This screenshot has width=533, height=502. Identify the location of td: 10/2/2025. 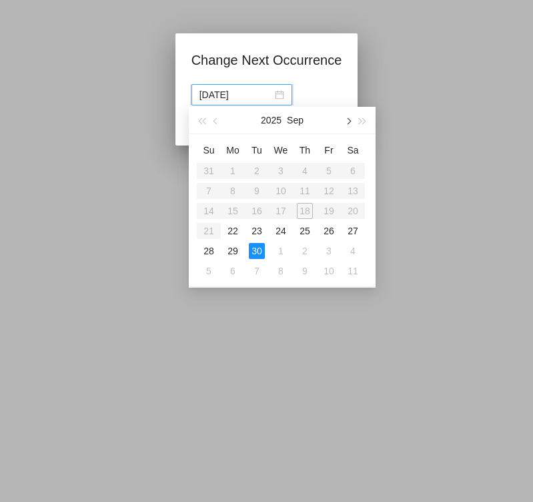
(305, 251).